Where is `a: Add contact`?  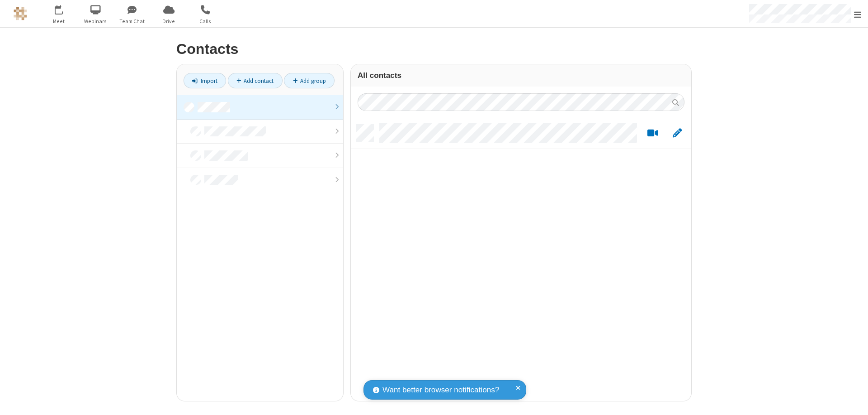
a: Add contact is located at coordinates (255, 81).